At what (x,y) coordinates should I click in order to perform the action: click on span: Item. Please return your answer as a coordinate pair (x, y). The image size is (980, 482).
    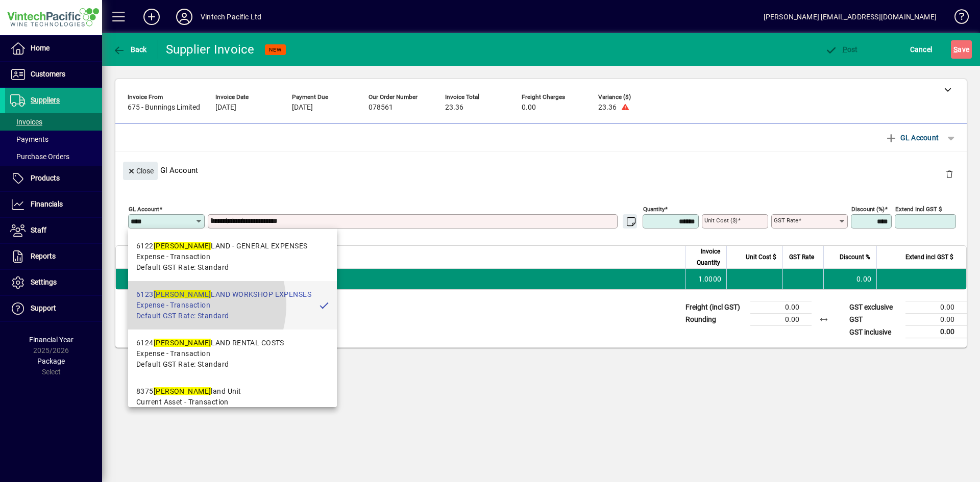
    Looking at the image, I should click on (135, 257).